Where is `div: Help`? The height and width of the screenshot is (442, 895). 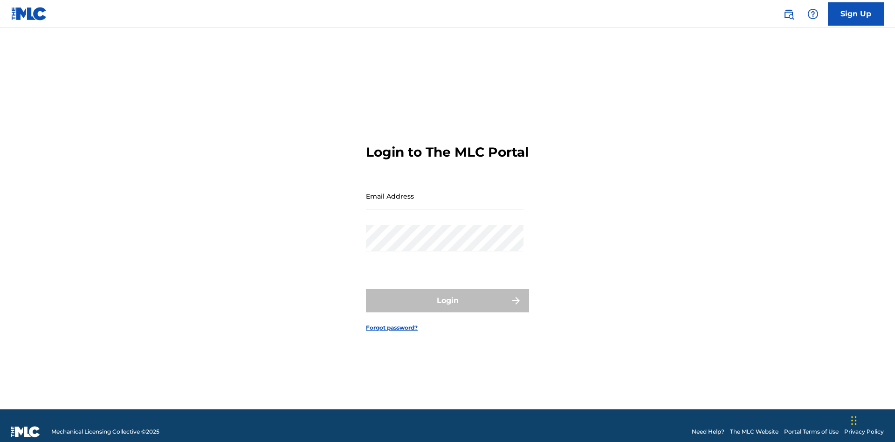
div: Help is located at coordinates (813, 14).